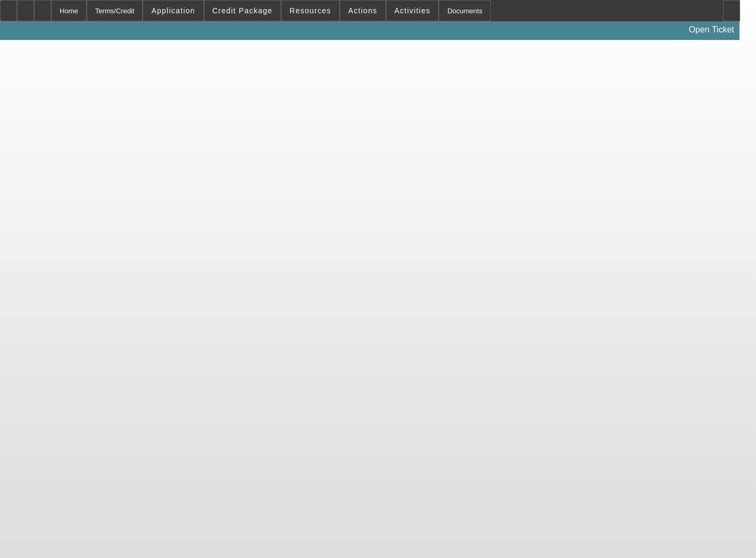 This screenshot has width=756, height=558. I want to click on span: Actions, so click(363, 11).